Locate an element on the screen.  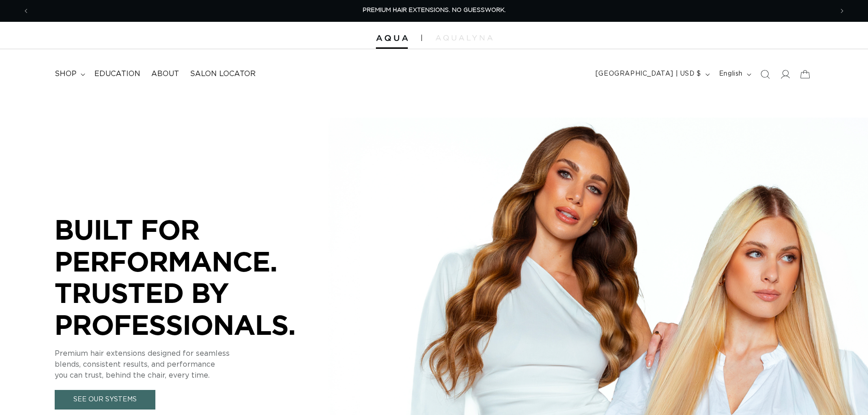
summary: shop is located at coordinates (69, 74).